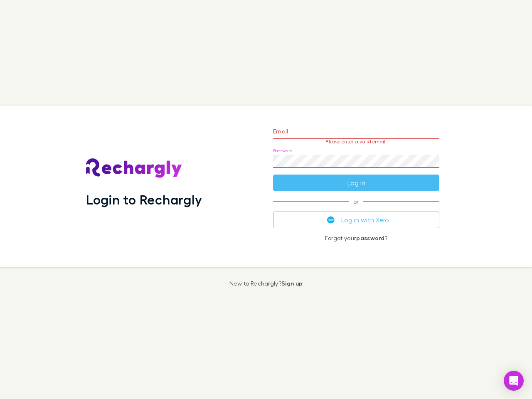 Image resolution: width=532 pixels, height=399 pixels. I want to click on p: New to Rechargly?, so click(266, 283).